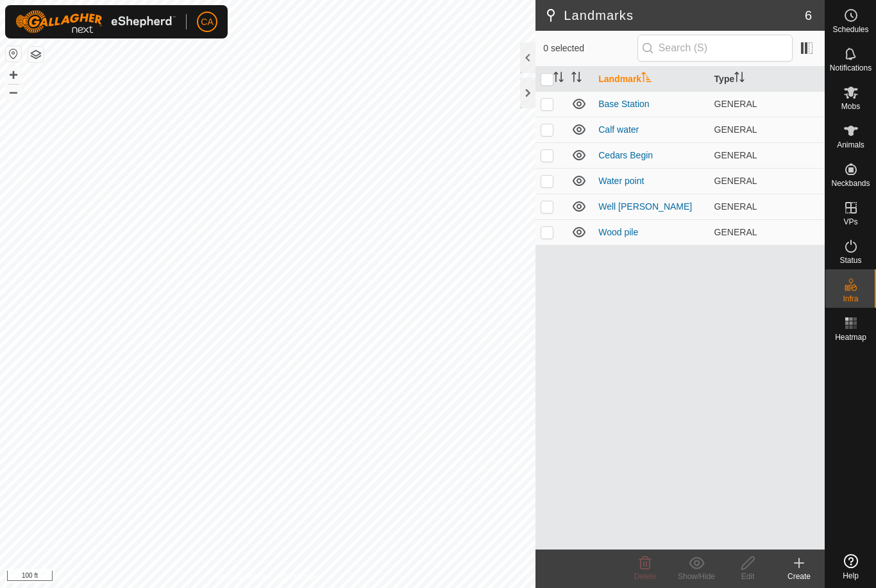  I want to click on span: 6, so click(808, 15).